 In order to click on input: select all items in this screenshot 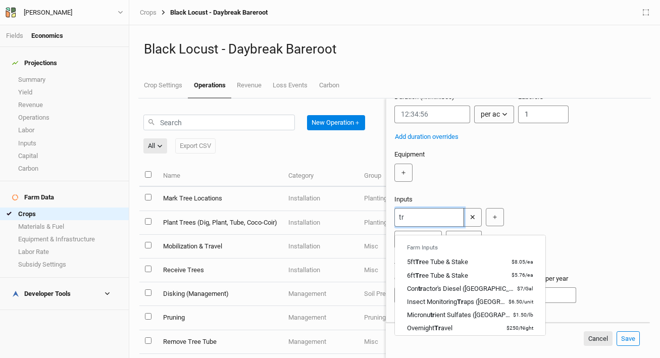, I will do `click(148, 174)`.